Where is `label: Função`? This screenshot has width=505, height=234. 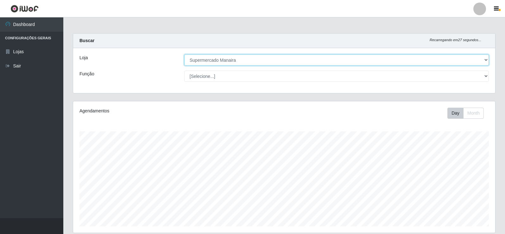
label: Função is located at coordinates (87, 74).